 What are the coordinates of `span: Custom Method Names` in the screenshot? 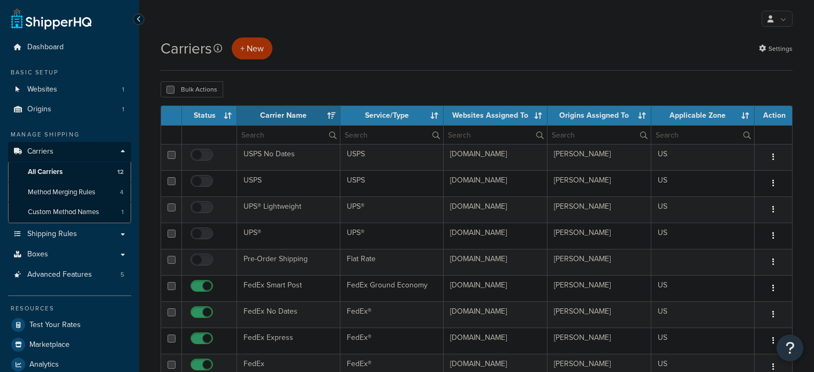 It's located at (63, 212).